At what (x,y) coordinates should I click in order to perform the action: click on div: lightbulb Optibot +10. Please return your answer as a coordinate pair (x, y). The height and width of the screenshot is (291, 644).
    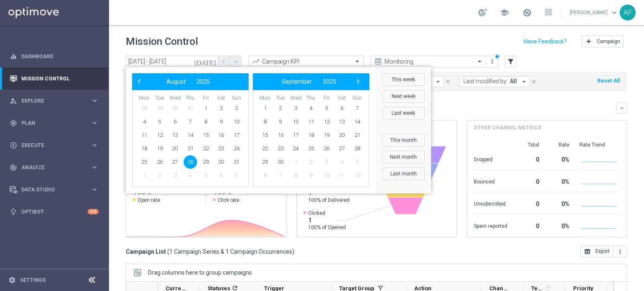
    Looking at the image, I should click on (54, 212).